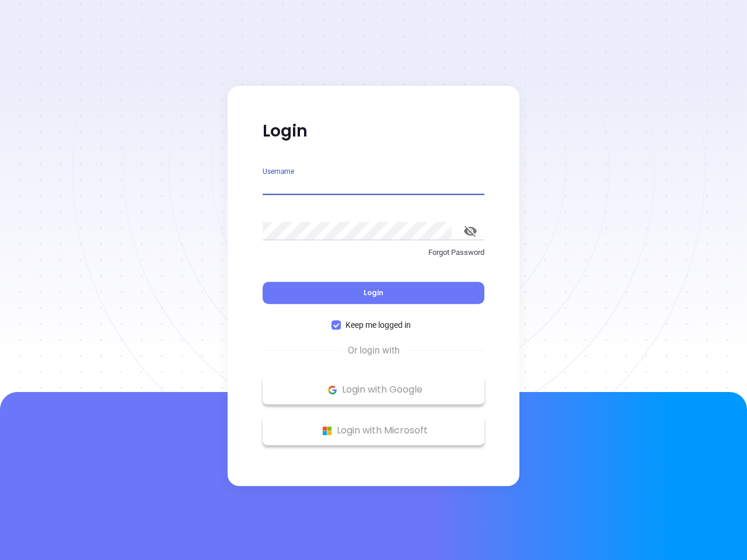 The image size is (747, 560). I want to click on span: Login, so click(374, 292).